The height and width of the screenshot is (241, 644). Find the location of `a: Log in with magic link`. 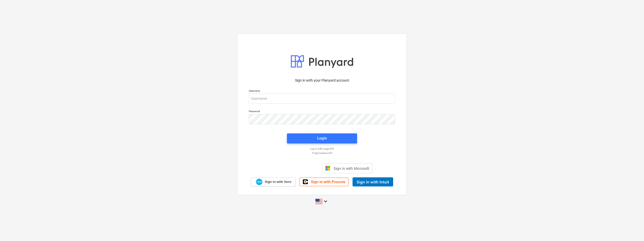

a: Log in with magic link is located at coordinates (322, 149).